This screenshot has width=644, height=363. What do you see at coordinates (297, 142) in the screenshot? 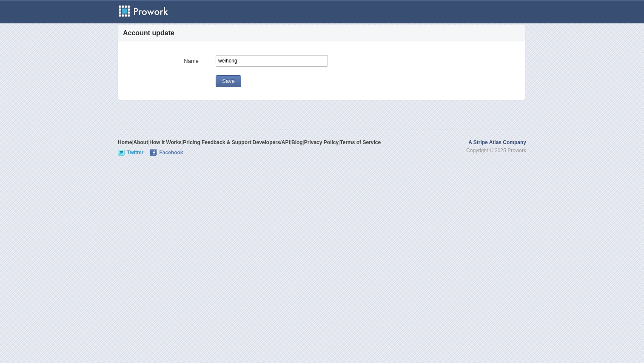
I see `a: Blog` at bounding box center [297, 142].